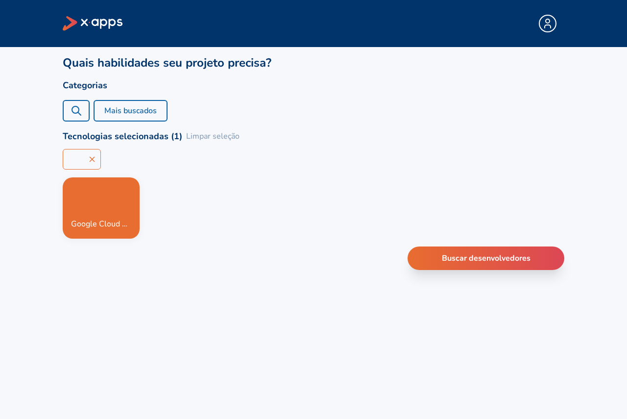 This screenshot has width=627, height=419. What do you see at coordinates (313, 63) in the screenshot?
I see `h1: Quais habilidades seu projeto precisa?` at bounding box center [313, 63].